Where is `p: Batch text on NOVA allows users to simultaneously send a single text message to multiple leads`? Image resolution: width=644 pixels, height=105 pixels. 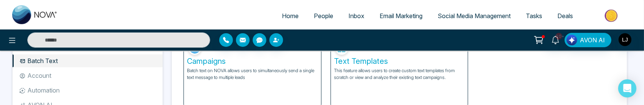
p: Batch text on NOVA allows users to simultaneously send a single text message to multiple leads is located at coordinates (253, 74).